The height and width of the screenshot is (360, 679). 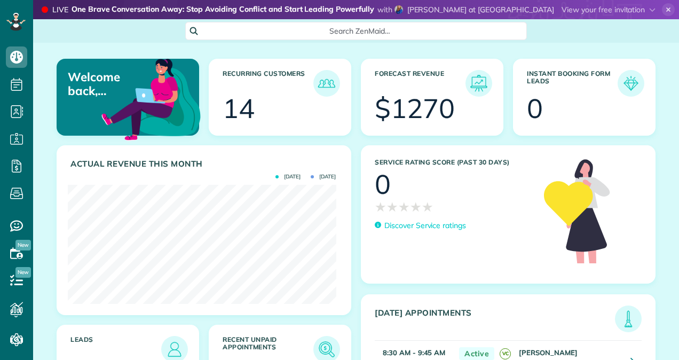 I want to click on strong: 8:30 AM - 9:45 AM, so click(x=413, y=352).